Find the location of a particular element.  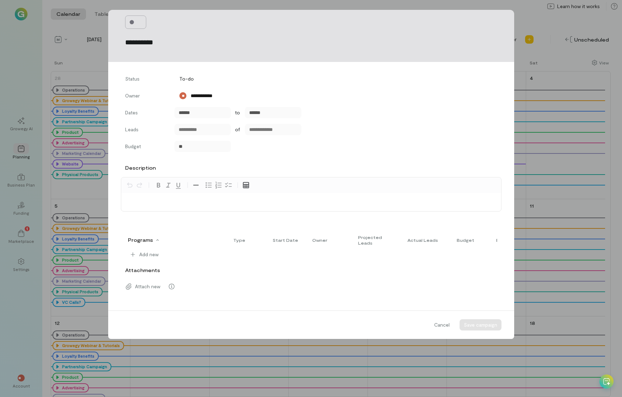

label: Attachments is located at coordinates (142, 271).